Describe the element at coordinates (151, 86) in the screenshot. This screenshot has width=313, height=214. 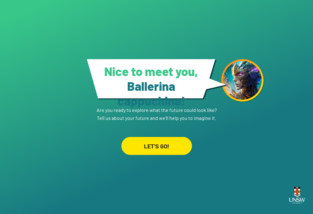
I see `h1: Nice to meet you,` at that location.